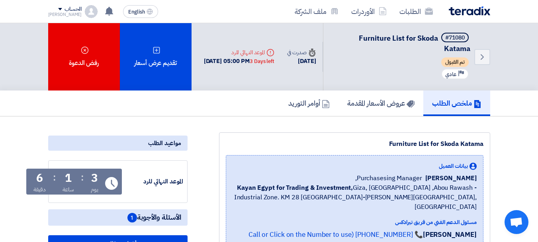  What do you see at coordinates (84, 57) in the screenshot?
I see `div: رفض الدعوة` at bounding box center [84, 57].